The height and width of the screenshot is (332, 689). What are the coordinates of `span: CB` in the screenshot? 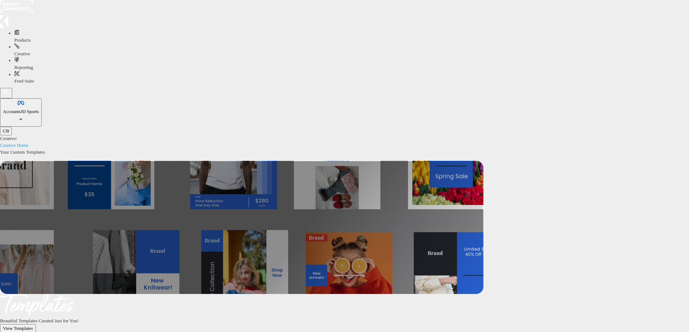 It's located at (6, 131).